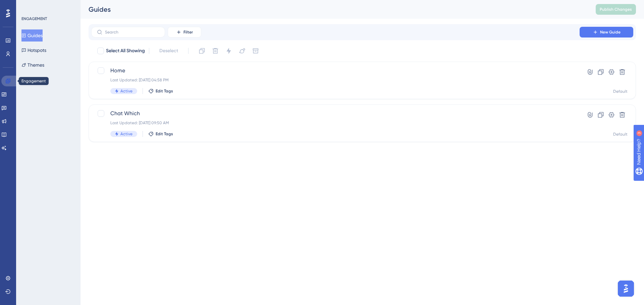 This screenshot has height=305, width=644. What do you see at coordinates (169, 51) in the screenshot?
I see `button: Deselect` at bounding box center [169, 51].